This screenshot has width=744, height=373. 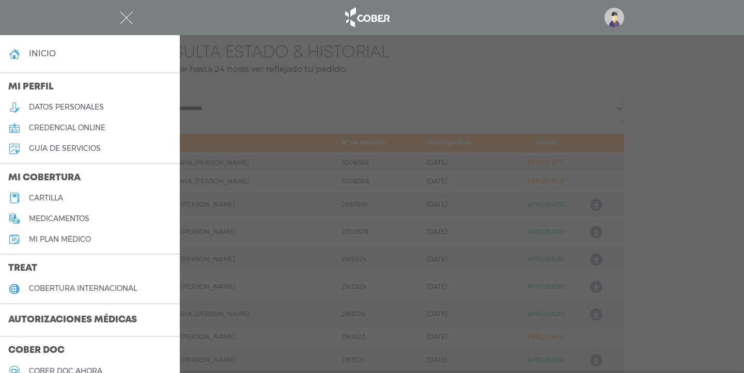 What do you see at coordinates (67, 128) in the screenshot?
I see `h5: credencial online` at bounding box center [67, 128].